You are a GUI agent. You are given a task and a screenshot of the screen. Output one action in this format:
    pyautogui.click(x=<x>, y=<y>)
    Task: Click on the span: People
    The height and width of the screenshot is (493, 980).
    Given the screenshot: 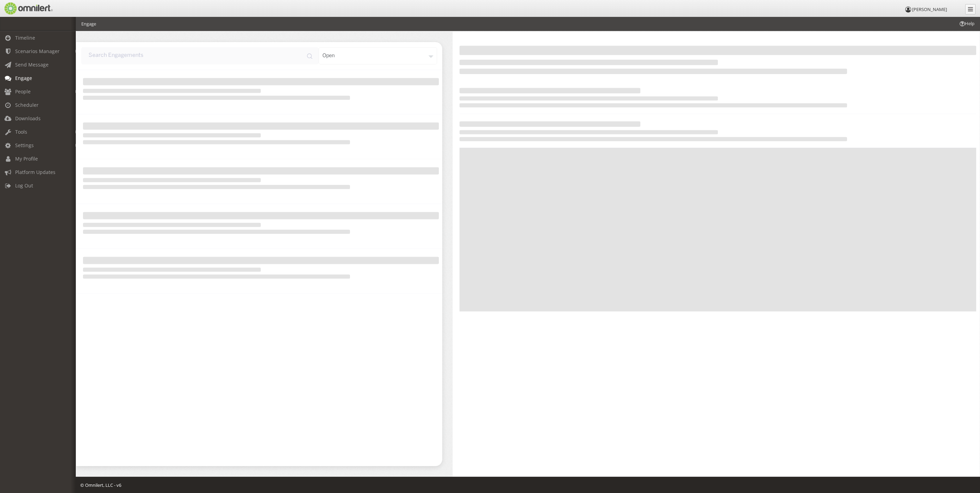 What is the action you would take?
    pyautogui.click(x=23, y=92)
    